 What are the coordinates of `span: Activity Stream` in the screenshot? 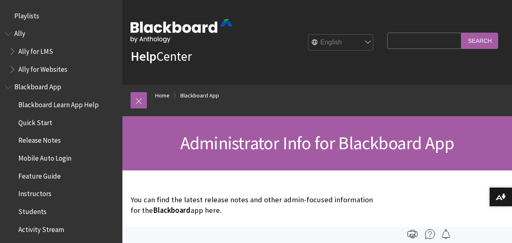 It's located at (41, 228).